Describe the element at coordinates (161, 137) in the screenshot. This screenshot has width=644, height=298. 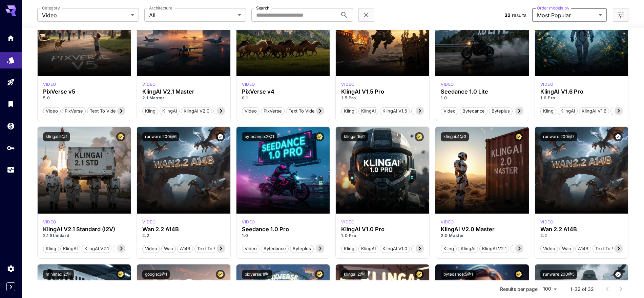
I see `button: runware:200@6` at that location.